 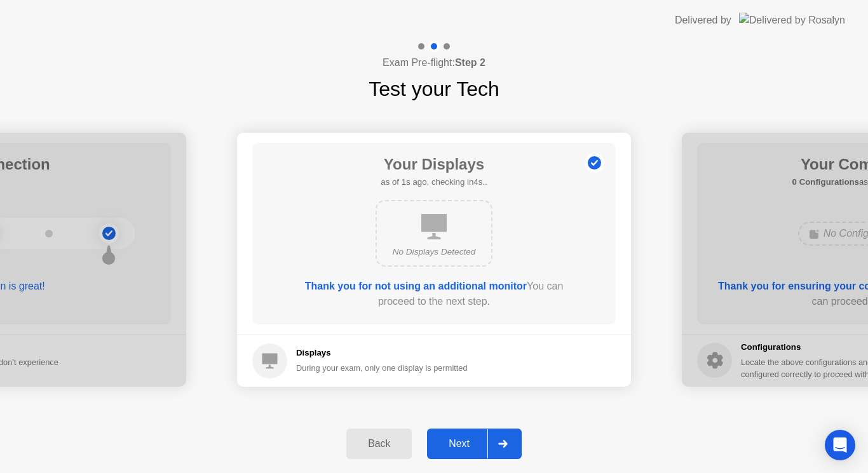 What do you see at coordinates (416, 286) in the screenshot?
I see `b: Thank you for not using an additional monitor` at bounding box center [416, 286].